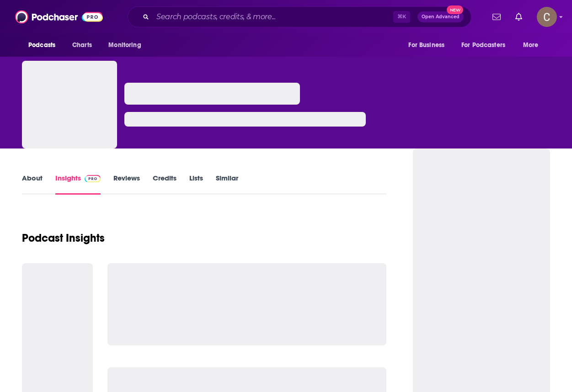 This screenshot has width=572, height=392. I want to click on span: Charts, so click(82, 45).